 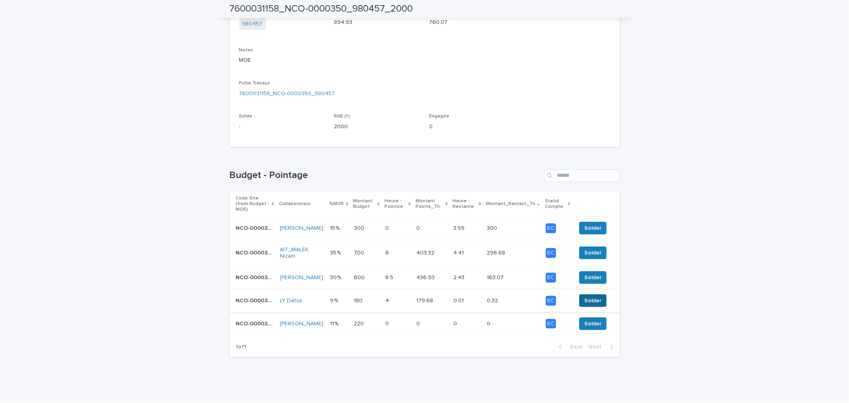 What do you see at coordinates (574, 347) in the screenshot?
I see `span: Back` at bounding box center [574, 347].